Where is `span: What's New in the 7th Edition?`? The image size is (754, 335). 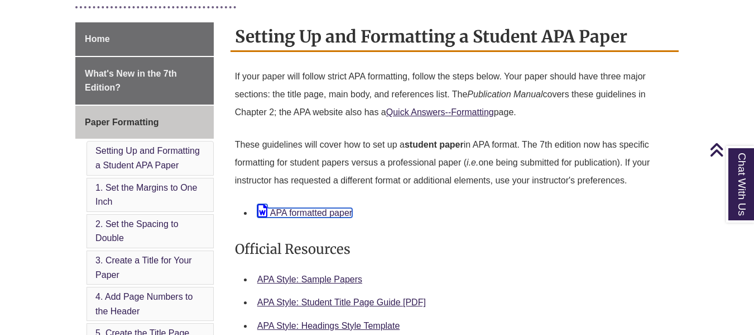 span: What's New in the 7th Edition? is located at coordinates (131, 80).